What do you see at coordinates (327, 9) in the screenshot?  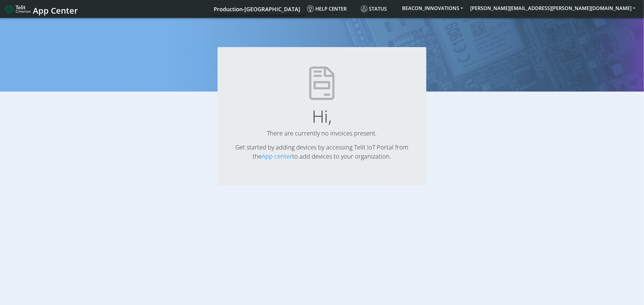 I see `span: Help center` at bounding box center [327, 9].